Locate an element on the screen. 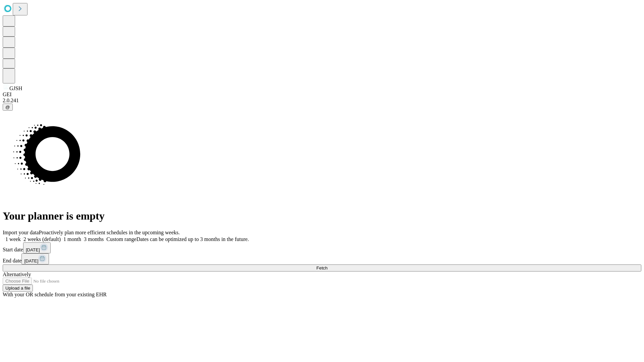 This screenshot has width=644, height=362. span: Fetch is located at coordinates (322, 268).